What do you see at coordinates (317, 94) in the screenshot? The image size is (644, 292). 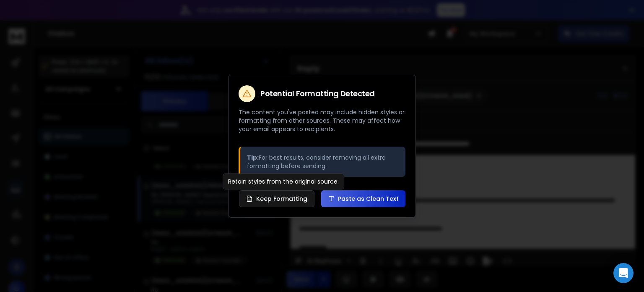 I see `h2: Potential Formatting Detected` at bounding box center [317, 94].